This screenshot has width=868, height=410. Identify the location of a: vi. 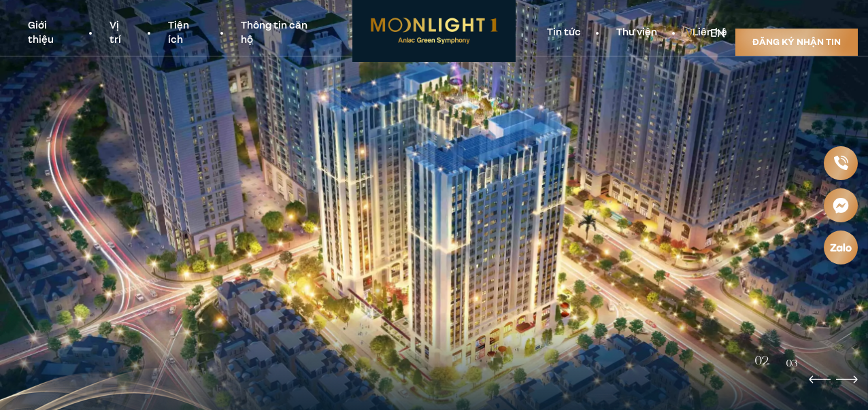
(690, 33).